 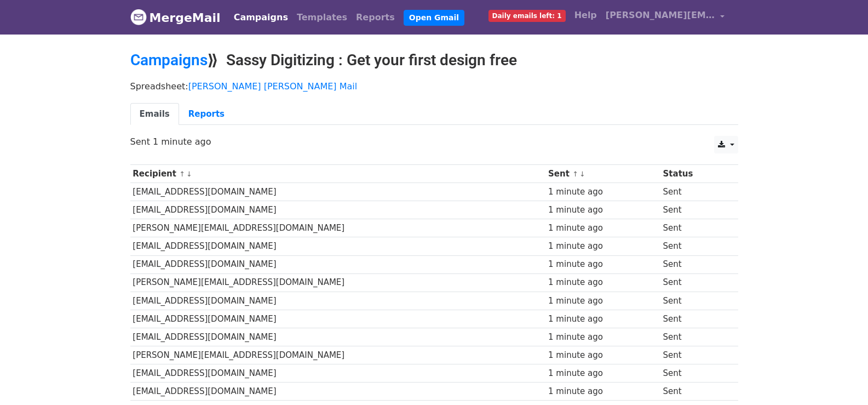 I want to click on a: Open Gmail, so click(x=434, y=18).